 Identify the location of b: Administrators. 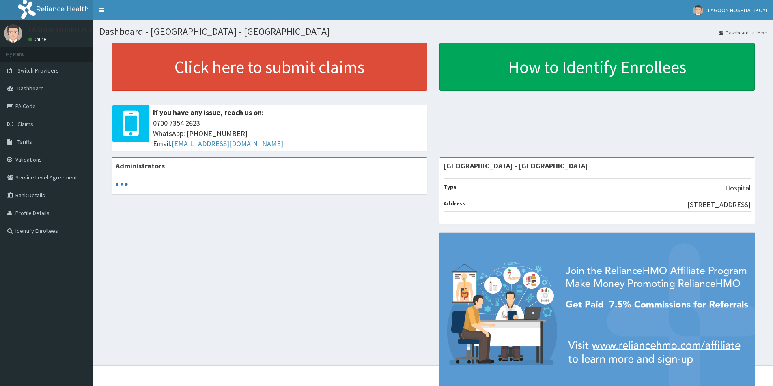
(140, 166).